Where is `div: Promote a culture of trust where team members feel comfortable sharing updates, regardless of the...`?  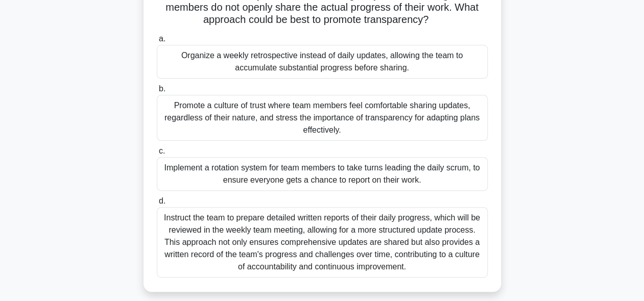 div: Promote a culture of trust where team members feel comfortable sharing updates, regardless of the... is located at coordinates (322, 118).